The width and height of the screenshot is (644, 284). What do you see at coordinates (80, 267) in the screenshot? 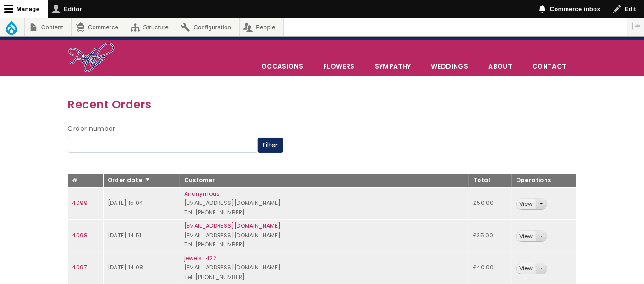
I see `a: 4097` at bounding box center [80, 267].